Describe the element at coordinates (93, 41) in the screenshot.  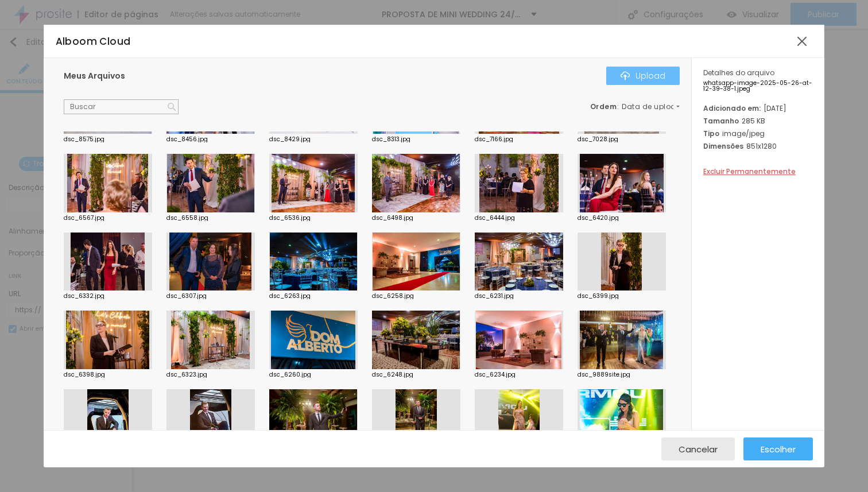
I see `span: Alboom Cloud` at that location.